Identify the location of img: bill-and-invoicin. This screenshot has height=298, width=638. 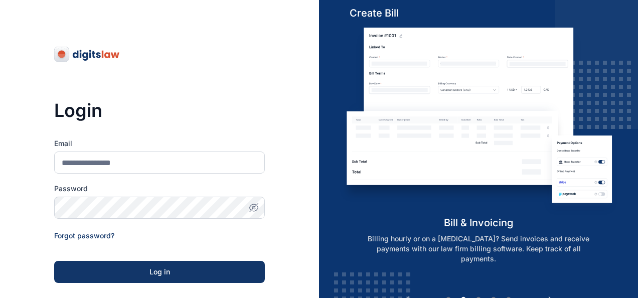
(478, 121).